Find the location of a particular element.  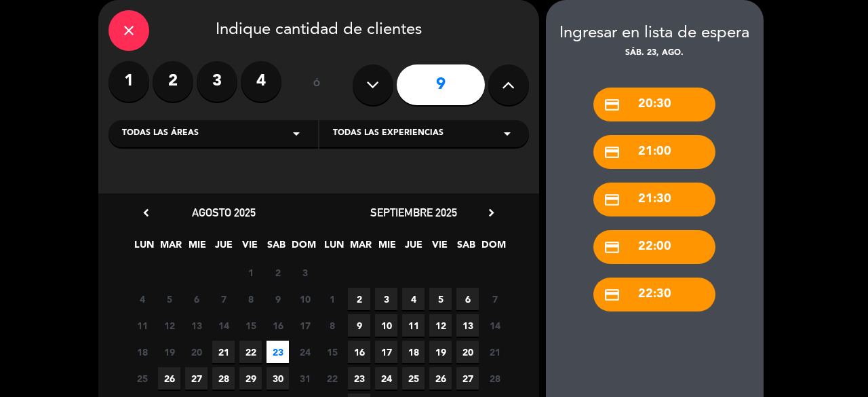

div: Indique cantidad de clientes is located at coordinates (319, 30).